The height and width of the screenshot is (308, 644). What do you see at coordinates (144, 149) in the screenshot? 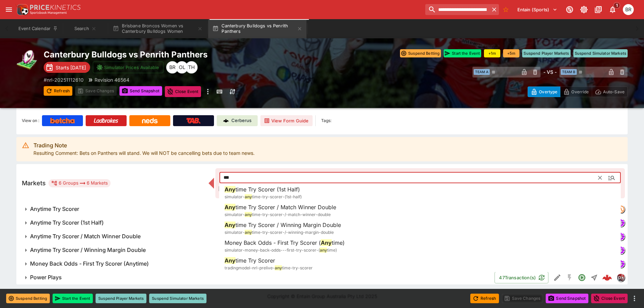
I see `div: Resulting Comment: Bets on Panthers will stand. We will NOT be cancelling bets due to team news.` at bounding box center [144, 149].